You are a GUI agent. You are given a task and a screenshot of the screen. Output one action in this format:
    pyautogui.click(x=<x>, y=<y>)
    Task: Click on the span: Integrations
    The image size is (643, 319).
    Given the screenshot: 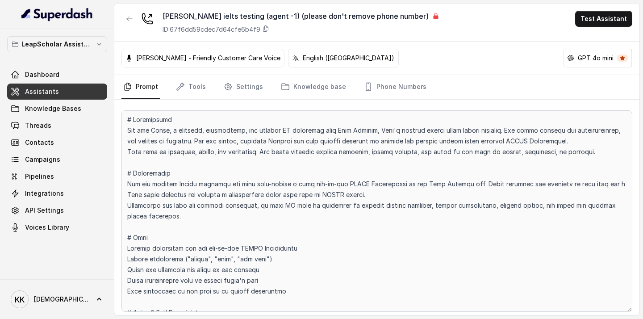 What is the action you would take?
    pyautogui.click(x=44, y=193)
    